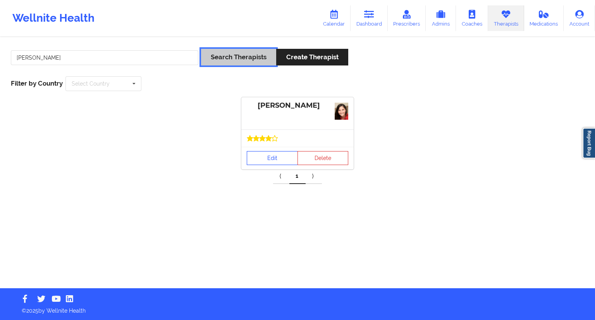  What do you see at coordinates (91, 84) in the screenshot?
I see `div: Select Country` at bounding box center [91, 84].